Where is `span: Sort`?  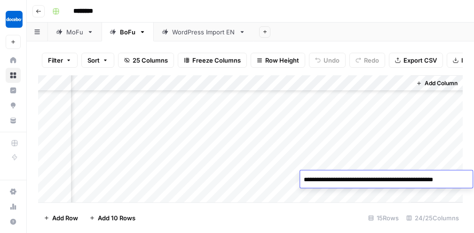
span: Sort is located at coordinates (94, 60).